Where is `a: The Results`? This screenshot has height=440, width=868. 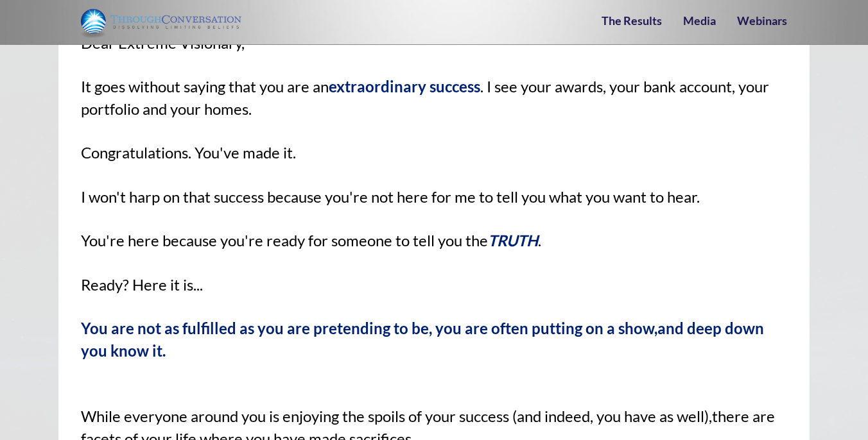 a: The Results is located at coordinates (632, 20).